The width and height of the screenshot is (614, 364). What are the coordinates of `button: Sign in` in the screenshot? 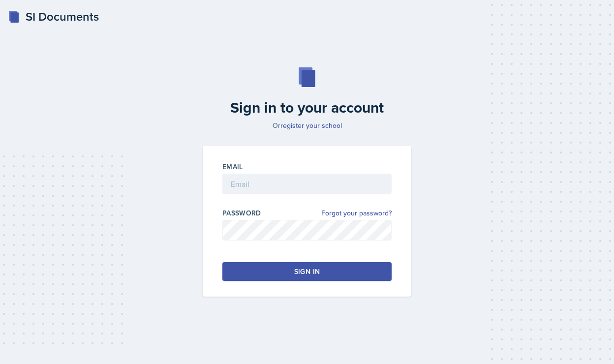 It's located at (307, 272).